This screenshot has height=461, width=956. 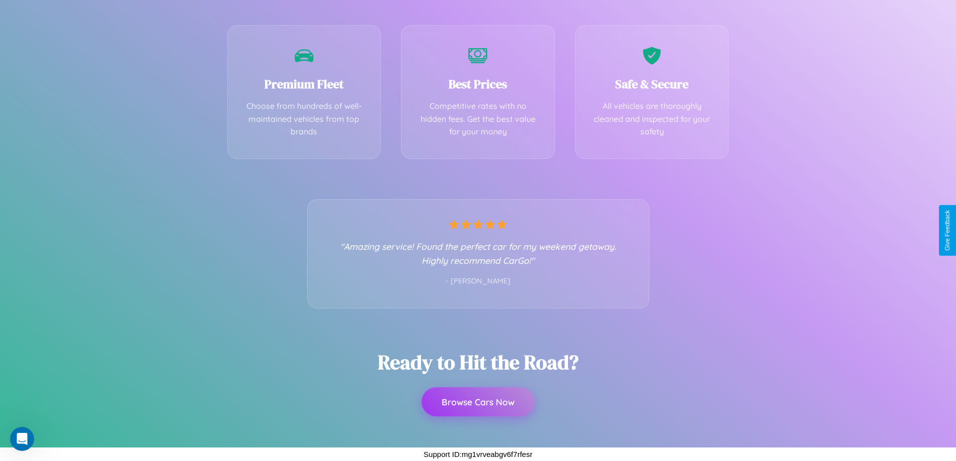 What do you see at coordinates (304, 84) in the screenshot?
I see `h3: Premium Fleet` at bounding box center [304, 84].